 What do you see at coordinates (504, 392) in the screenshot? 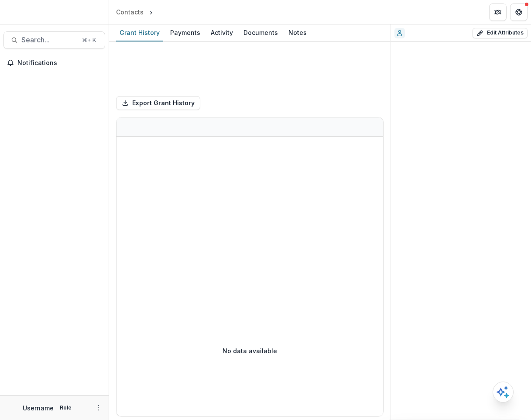
I see `button: Open AI Assistant` at bounding box center [504, 392].